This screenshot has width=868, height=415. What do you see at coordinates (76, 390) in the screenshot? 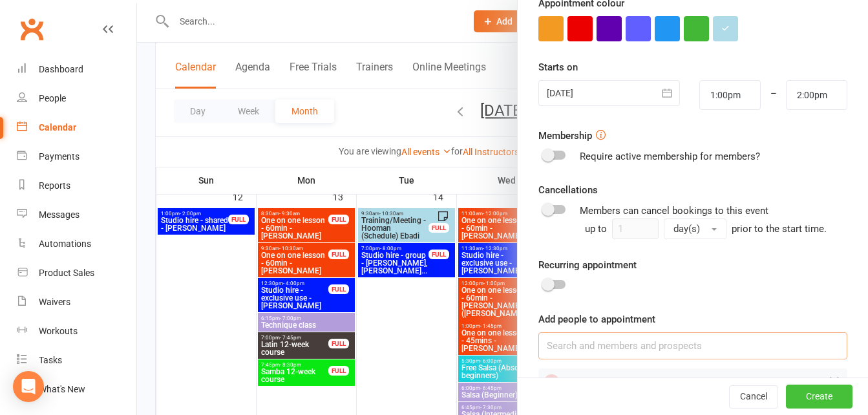
I see `a: What's New` at bounding box center [76, 390].